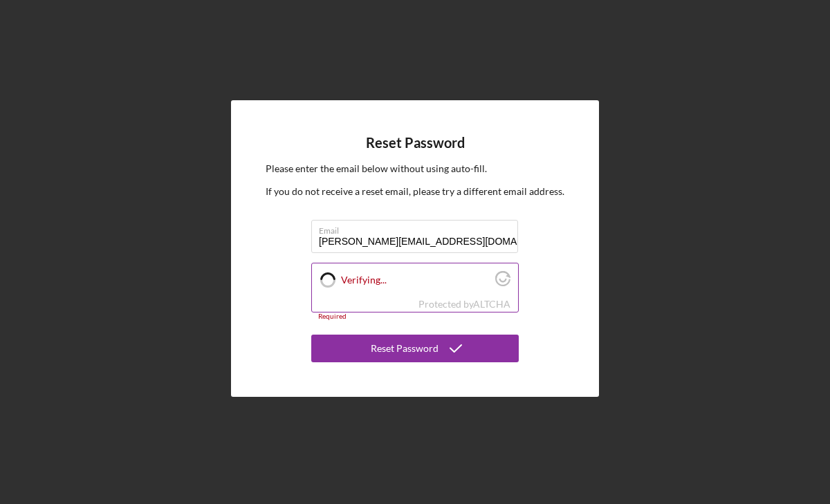  I want to click on h4: Reset Password, so click(415, 142).